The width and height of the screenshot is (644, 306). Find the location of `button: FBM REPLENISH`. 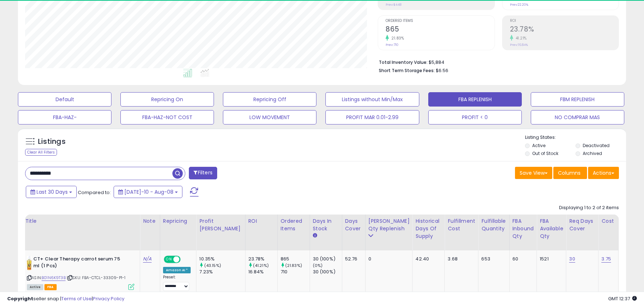

button: FBM REPLENISH is located at coordinates (578, 99).